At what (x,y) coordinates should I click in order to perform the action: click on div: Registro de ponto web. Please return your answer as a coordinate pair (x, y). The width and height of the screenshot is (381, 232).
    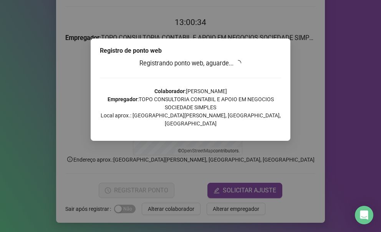
    Looking at the image, I should click on (191, 51).